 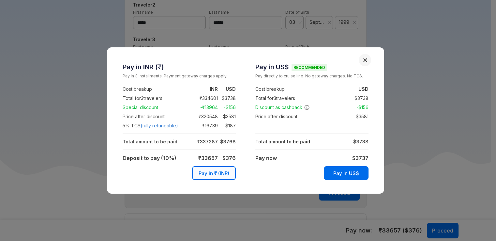 What do you see at coordinates (179, 67) in the screenshot?
I see `h3: Pay in INR (₹)` at bounding box center [179, 67].